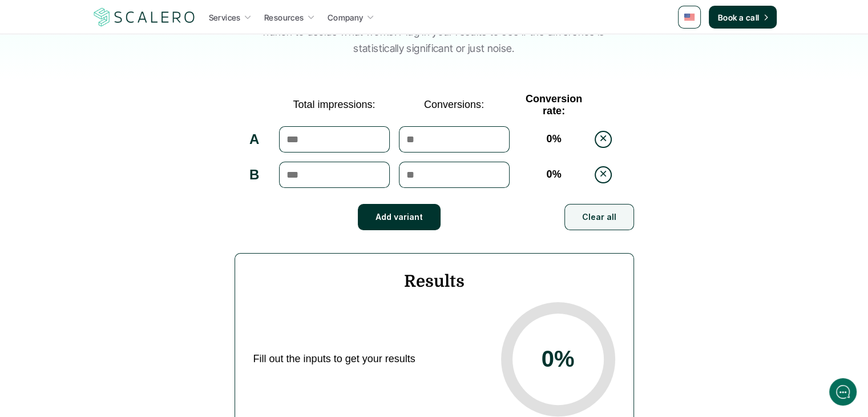 This screenshot has height=417, width=868. Describe the element at coordinates (120, 347) in the screenshot. I see `span: We run on Gist` at that location.